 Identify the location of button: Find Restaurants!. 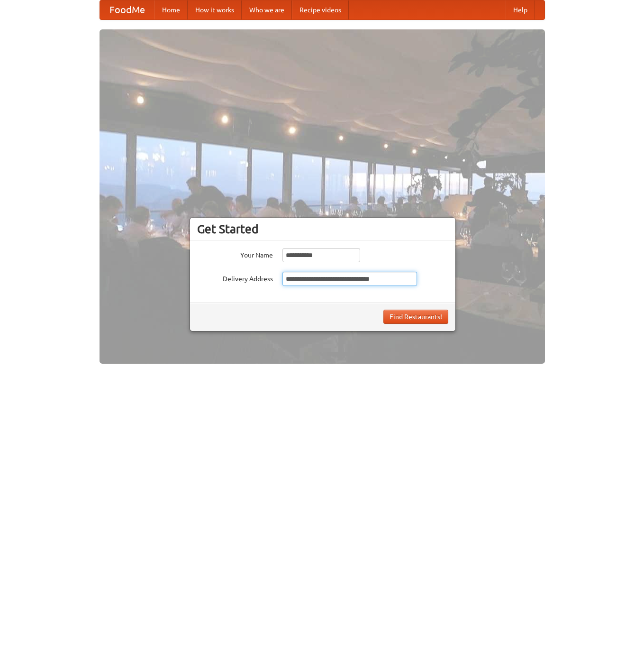
(416, 316).